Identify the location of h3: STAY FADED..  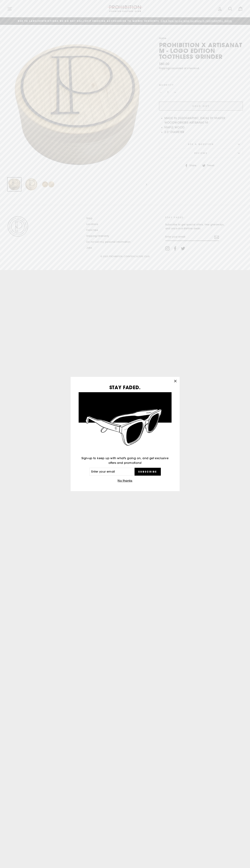
(125, 387).